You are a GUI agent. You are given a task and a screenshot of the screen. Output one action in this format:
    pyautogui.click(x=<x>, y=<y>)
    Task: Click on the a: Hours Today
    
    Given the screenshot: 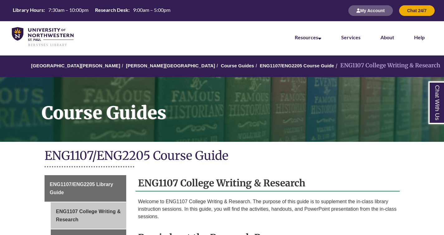 What is the action you would take?
    pyautogui.click(x=92, y=11)
    